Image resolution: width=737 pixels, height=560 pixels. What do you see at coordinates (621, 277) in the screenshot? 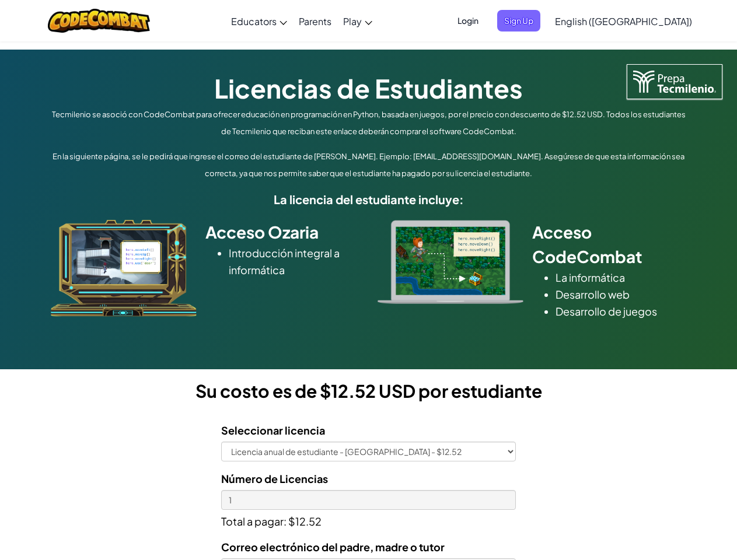
I see `li: La informática` at bounding box center [621, 277].